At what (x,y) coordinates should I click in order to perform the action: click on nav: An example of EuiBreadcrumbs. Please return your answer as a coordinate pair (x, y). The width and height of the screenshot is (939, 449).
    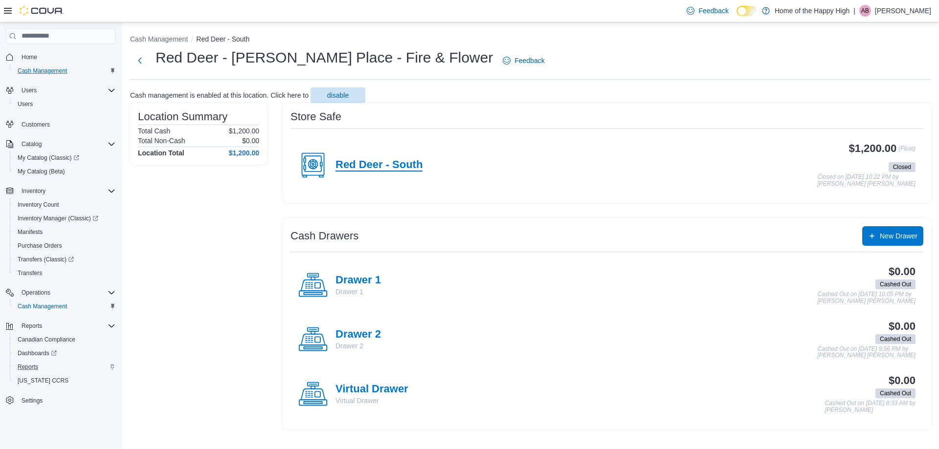
    Looking at the image, I should click on (530, 40).